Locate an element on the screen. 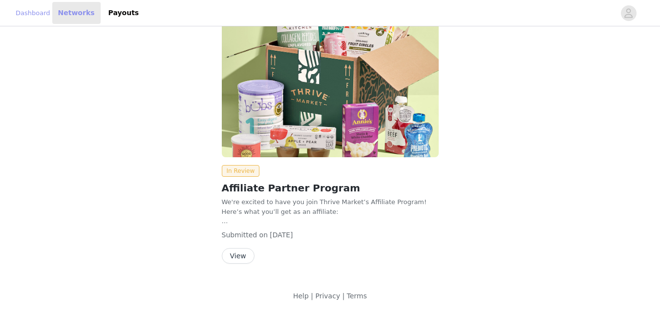 The width and height of the screenshot is (660, 313). span: In Review is located at coordinates (241, 171).